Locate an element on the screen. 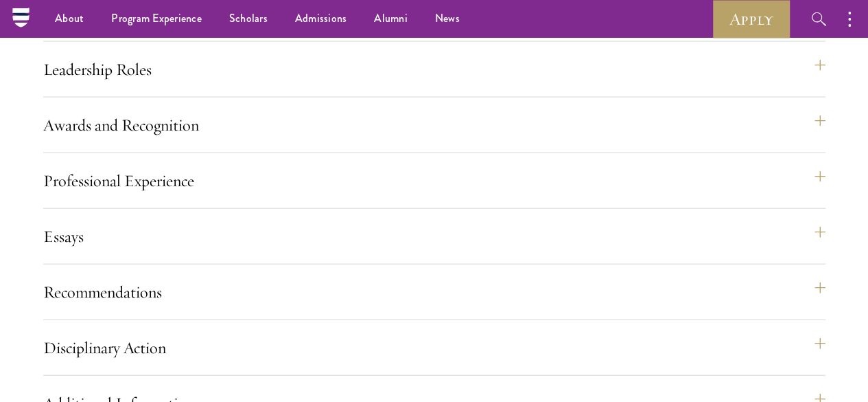 This screenshot has height=402, width=868. button: Leadership Roles is located at coordinates (434, 70).